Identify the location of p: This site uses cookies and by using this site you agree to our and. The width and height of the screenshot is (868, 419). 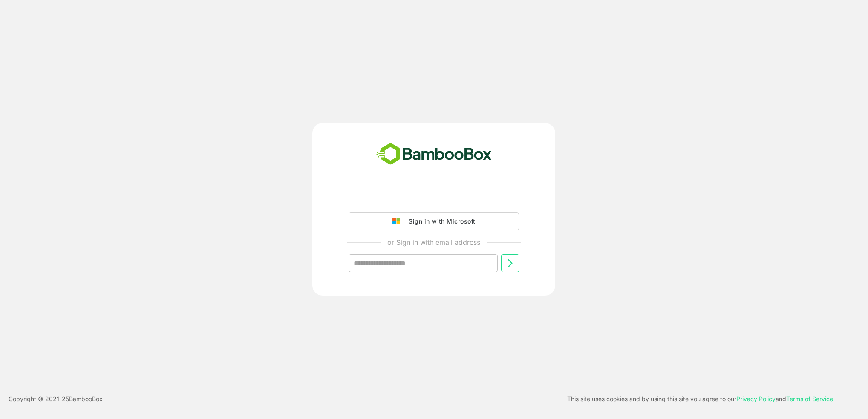
(700, 399).